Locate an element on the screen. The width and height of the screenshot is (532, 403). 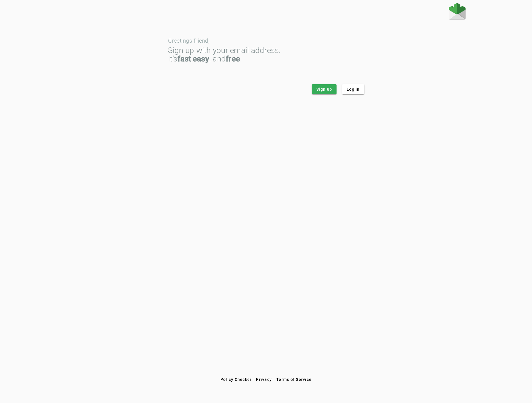
span: Sign up is located at coordinates (324, 89).